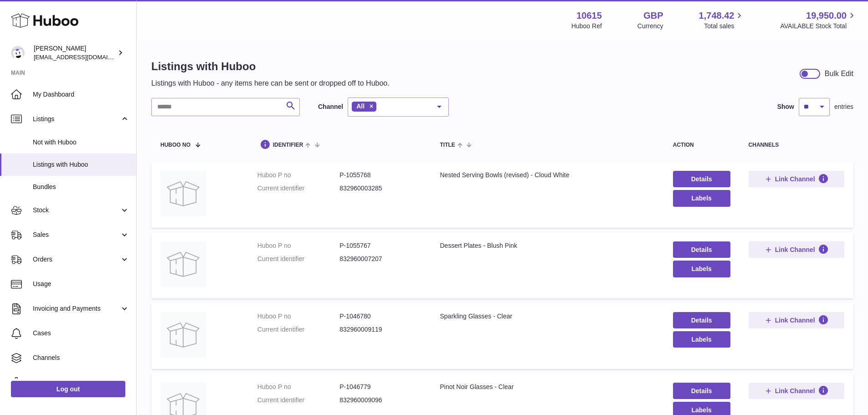 The width and height of the screenshot is (868, 415). Describe the element at coordinates (76, 308) in the screenshot. I see `span: Invoicing and Payments` at that location.